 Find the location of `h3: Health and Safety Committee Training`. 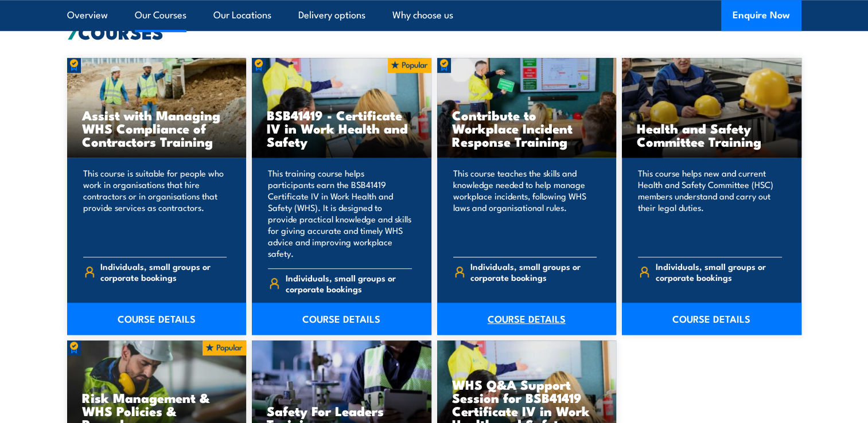

h3: Health and Safety Committee Training is located at coordinates (711, 135).